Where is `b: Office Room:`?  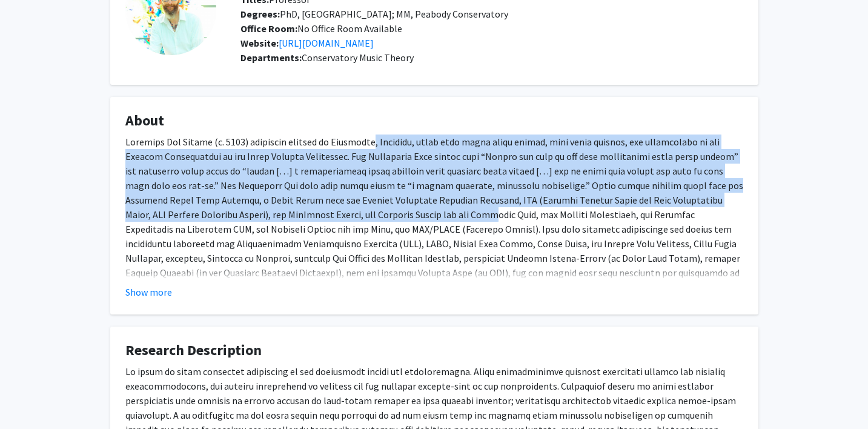 b: Office Room: is located at coordinates (269, 28).